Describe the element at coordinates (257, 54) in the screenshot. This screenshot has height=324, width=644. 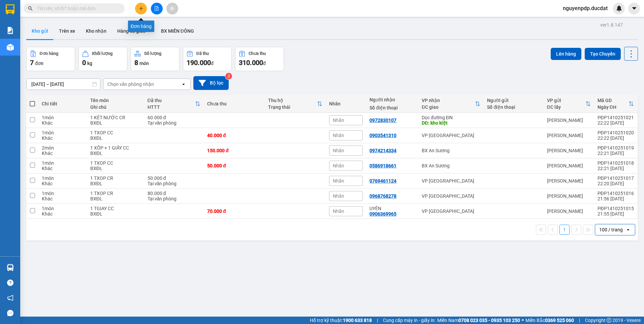
I see `div: Chưa thu` at that location.